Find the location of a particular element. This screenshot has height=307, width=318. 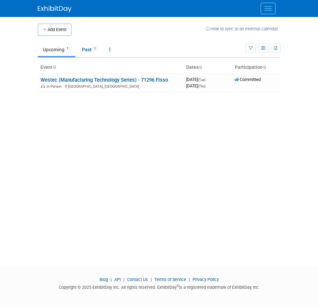

img: ExhibitDay is located at coordinates (55, 9).